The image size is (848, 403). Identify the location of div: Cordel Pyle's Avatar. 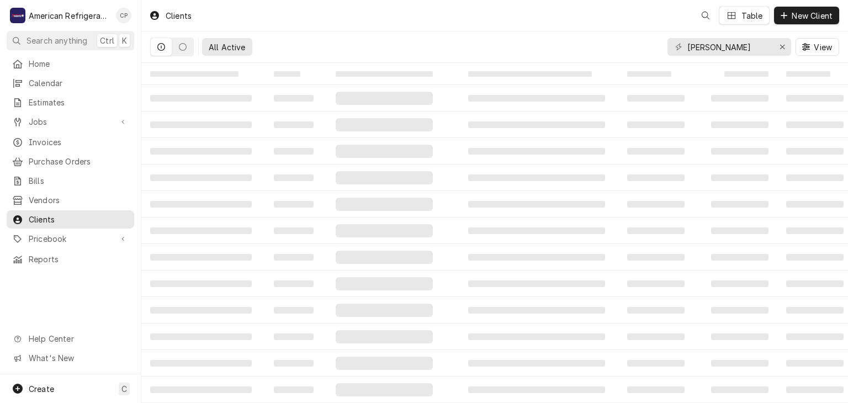
(124, 15).